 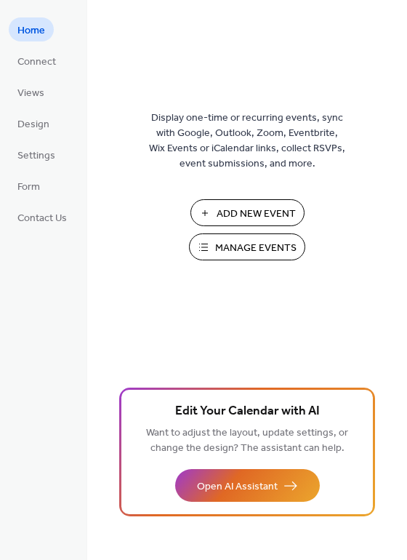 What do you see at coordinates (42, 217) in the screenshot?
I see `a: Contact Us` at bounding box center [42, 217].